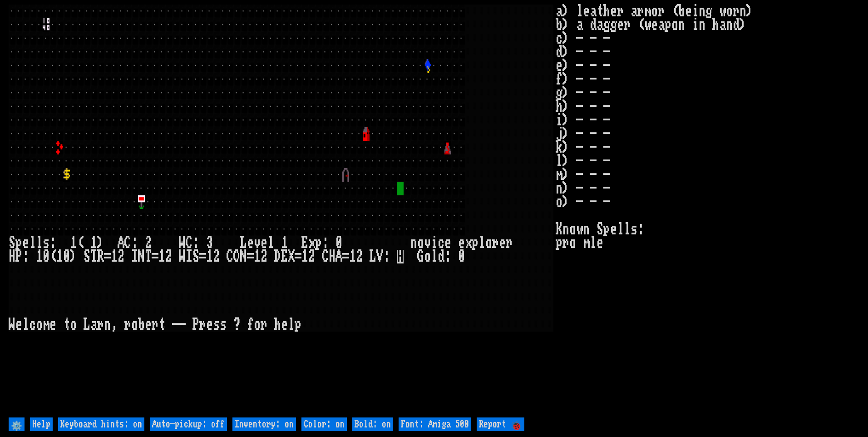 This screenshot has height=437, width=868. What do you see at coordinates (209, 243) in the screenshot?
I see `div: 3` at bounding box center [209, 243].